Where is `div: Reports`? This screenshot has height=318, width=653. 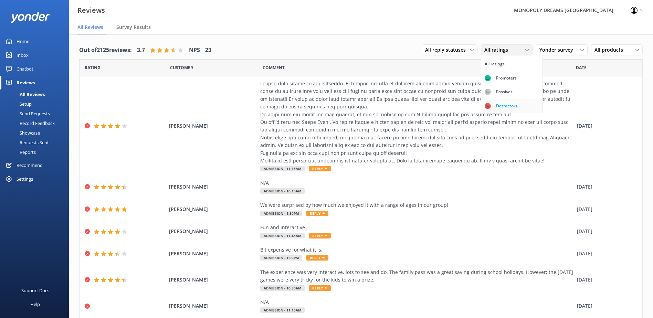
div: Reports is located at coordinates (20, 152).